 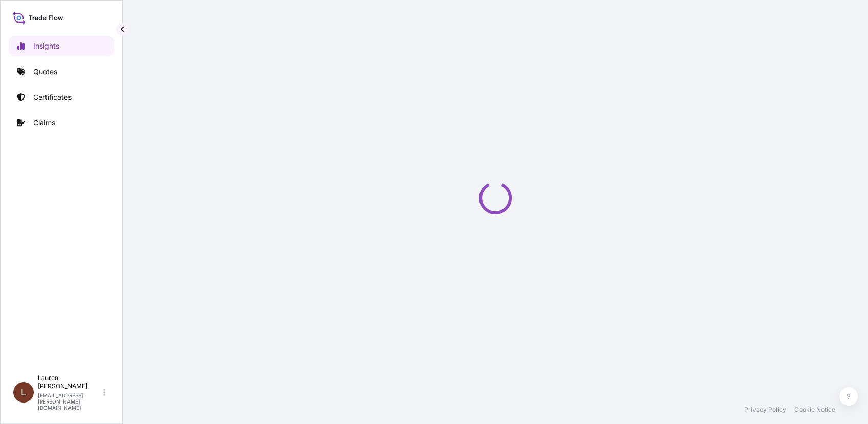 I want to click on span: L, so click(x=23, y=392).